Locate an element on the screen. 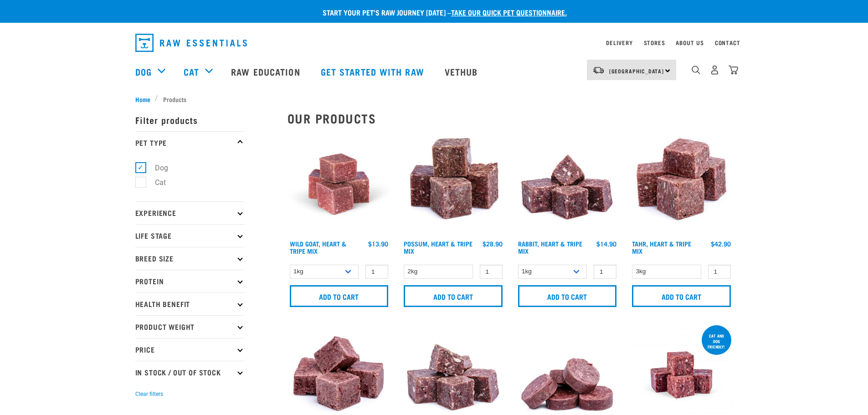  p: Product Weight is located at coordinates (190, 326).